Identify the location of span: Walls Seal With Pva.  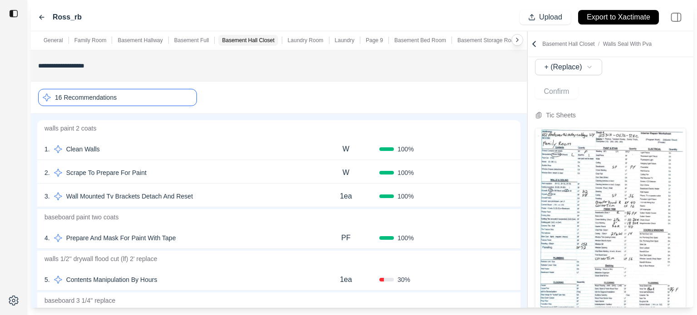
(628, 44).